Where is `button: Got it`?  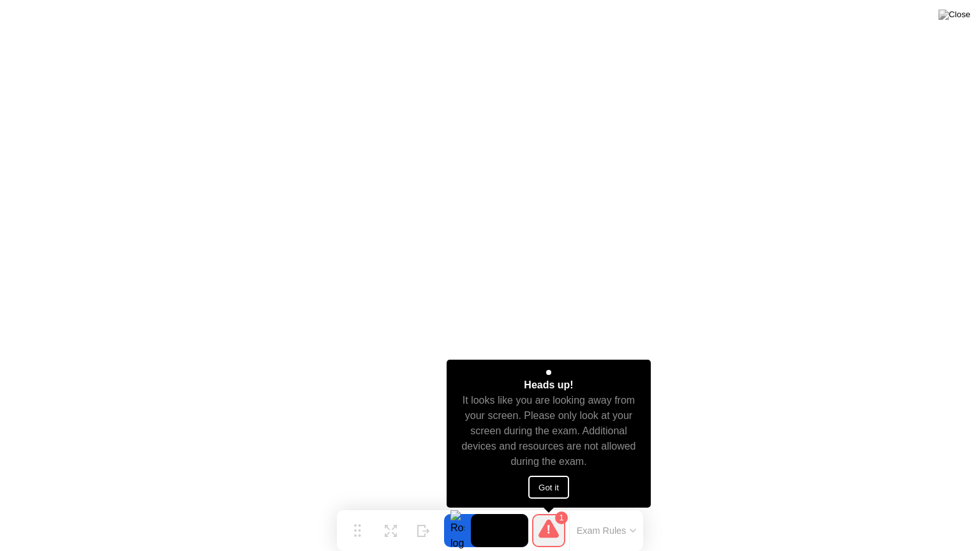 button: Got it is located at coordinates (549, 487).